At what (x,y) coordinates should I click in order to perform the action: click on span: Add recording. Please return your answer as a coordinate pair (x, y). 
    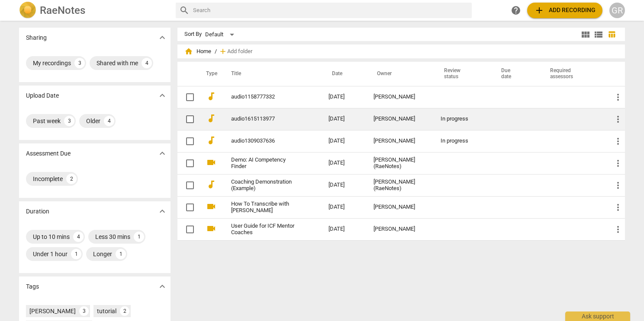
    Looking at the image, I should click on (564, 10).